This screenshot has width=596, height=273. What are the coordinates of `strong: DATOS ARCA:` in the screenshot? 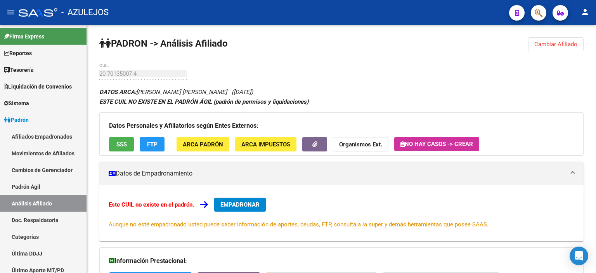 It's located at (118, 92).